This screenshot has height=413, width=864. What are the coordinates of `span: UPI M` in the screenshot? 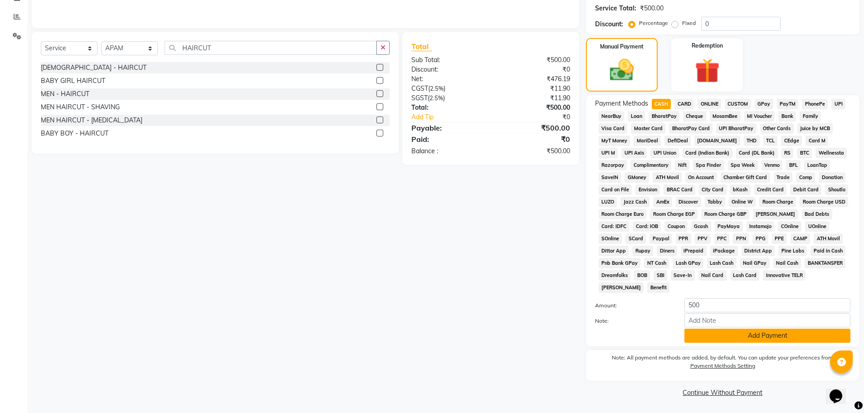 It's located at (608, 153).